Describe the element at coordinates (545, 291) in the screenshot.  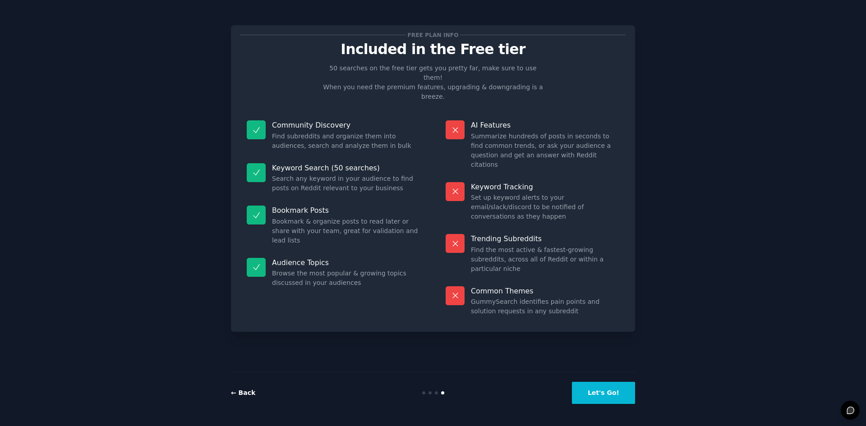
I see `p: Common Themes` at that location.